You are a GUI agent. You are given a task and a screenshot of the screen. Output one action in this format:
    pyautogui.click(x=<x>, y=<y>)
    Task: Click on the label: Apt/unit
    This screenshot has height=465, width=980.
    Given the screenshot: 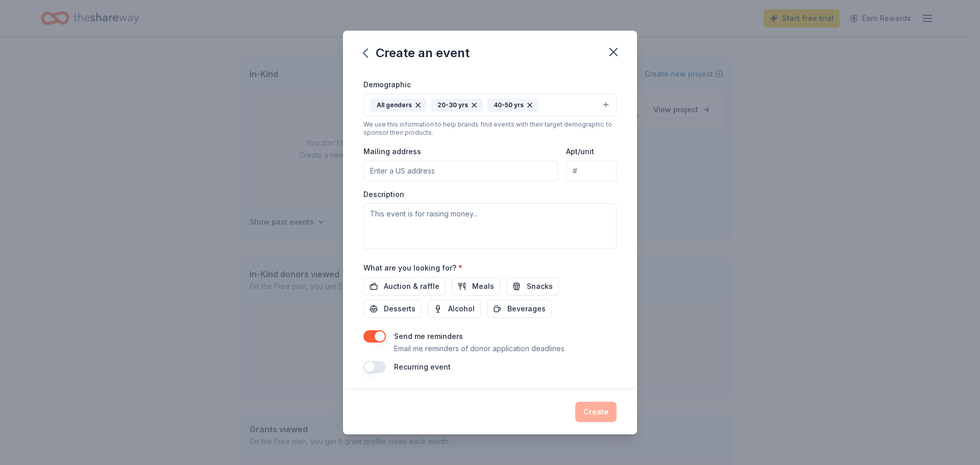 What is the action you would take?
    pyautogui.click(x=579, y=151)
    